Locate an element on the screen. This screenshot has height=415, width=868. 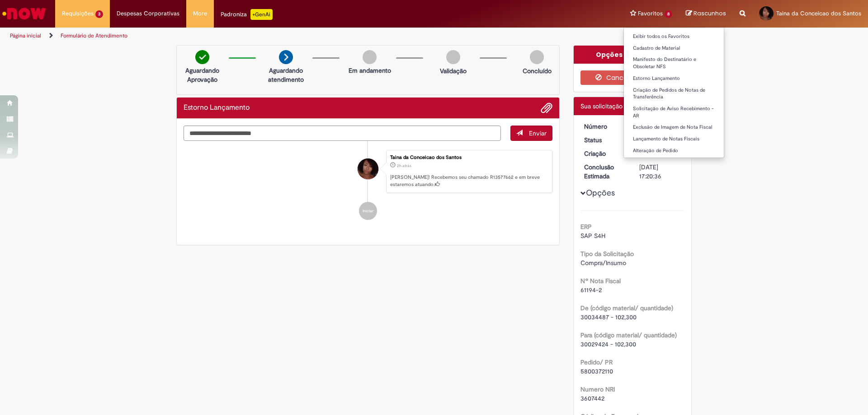
span: Despesas Corporativas is located at coordinates (148, 14).